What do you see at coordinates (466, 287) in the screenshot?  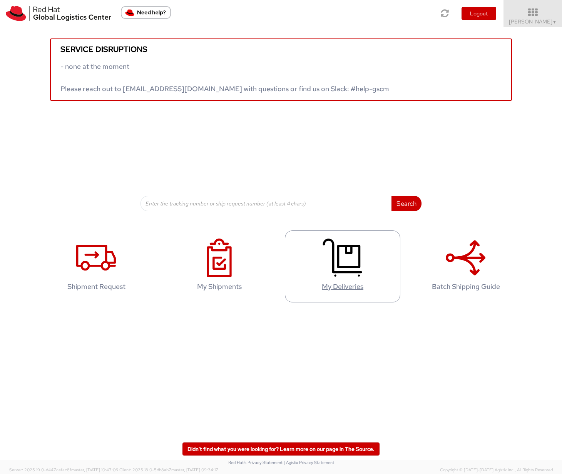 I see `h4: Batch Shipping Guide` at bounding box center [466, 287].